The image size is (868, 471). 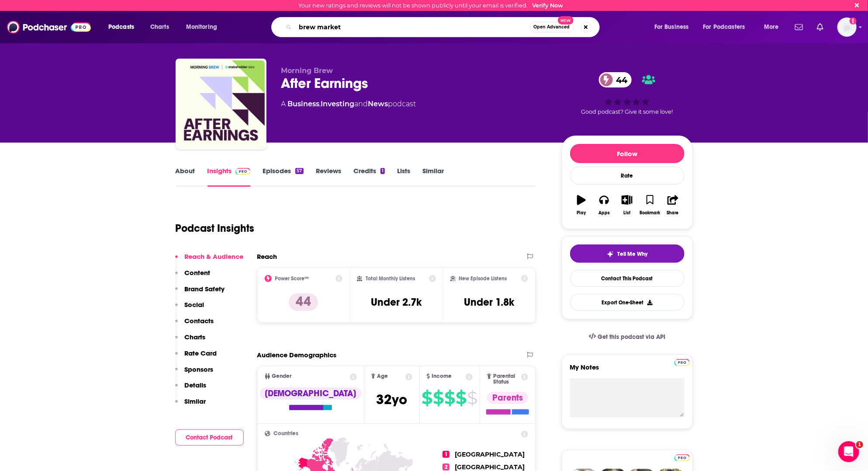 I want to click on a: 44, so click(x=615, y=80).